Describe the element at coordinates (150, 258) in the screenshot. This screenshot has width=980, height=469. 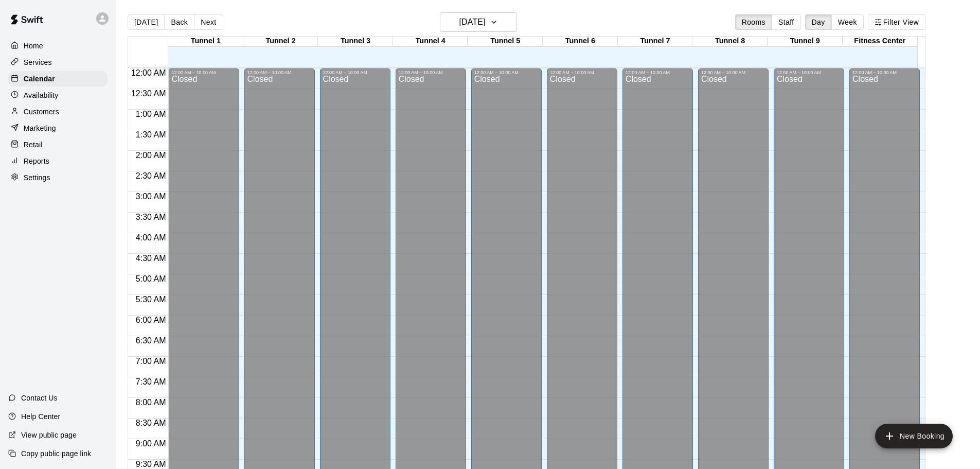
I see `span: 4:30 AM` at that location.